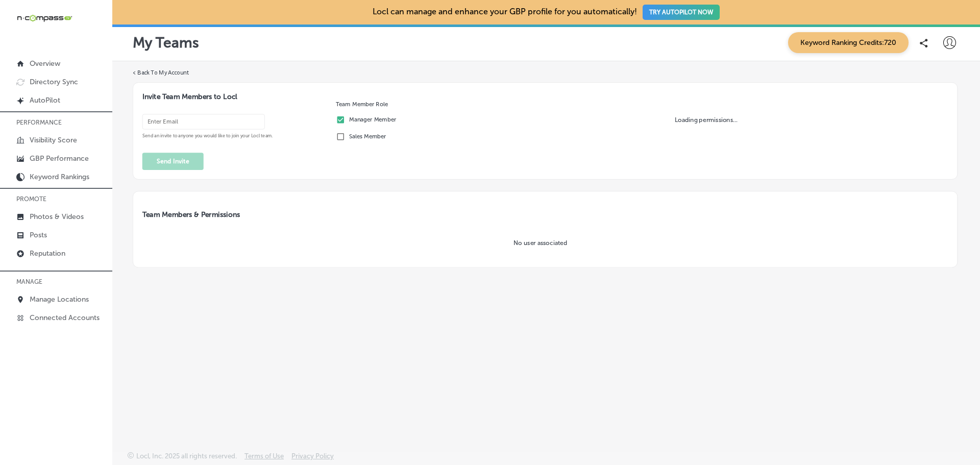 This screenshot has height=465, width=980. What do you see at coordinates (59, 177) in the screenshot?
I see `p: Keyword Rankings` at bounding box center [59, 177].